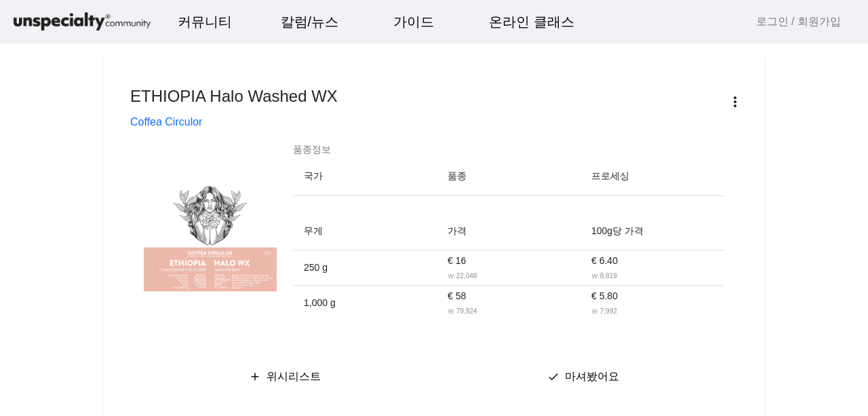  What do you see at coordinates (604, 311) in the screenshot?
I see `span: ₩ 7,992` at bounding box center [604, 311].